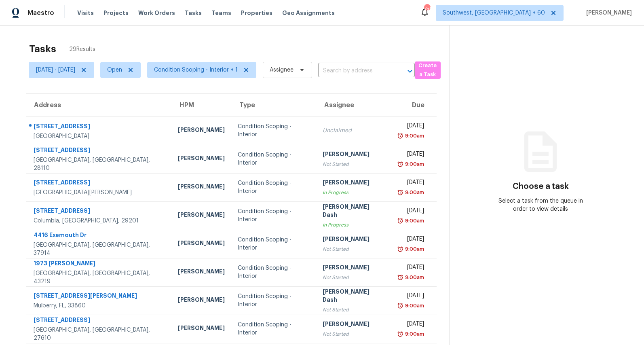  Describe the element at coordinates (414, 105) in the screenshot. I see `th: Due` at that location.